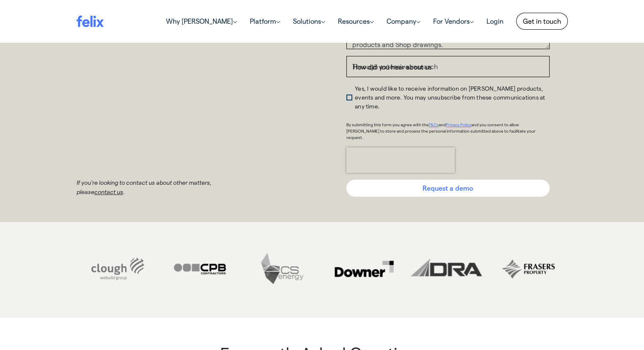 This screenshot has width=644, height=350. What do you see at coordinates (442, 125) in the screenshot?
I see `span: and` at bounding box center [442, 125].